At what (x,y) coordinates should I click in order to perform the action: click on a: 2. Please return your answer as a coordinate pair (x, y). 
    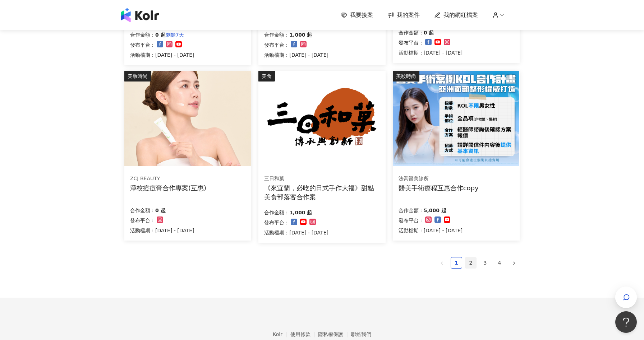
    Looking at the image, I should click on (471, 263).